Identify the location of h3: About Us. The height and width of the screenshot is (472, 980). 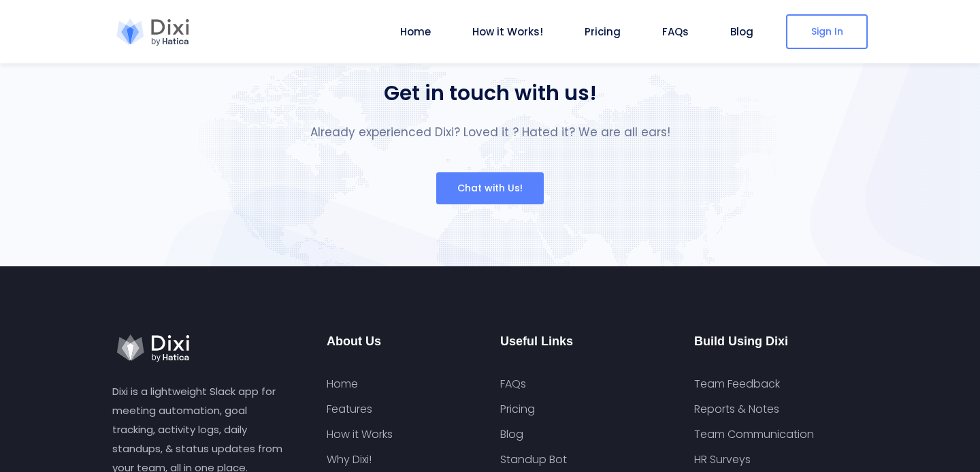
(403, 342).